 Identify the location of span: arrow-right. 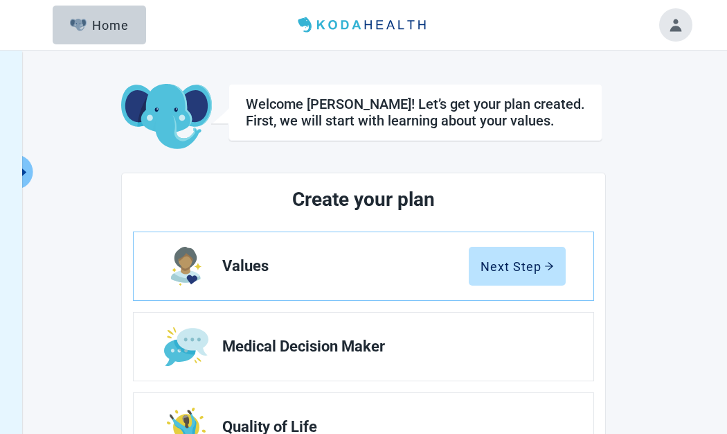
(549, 266).